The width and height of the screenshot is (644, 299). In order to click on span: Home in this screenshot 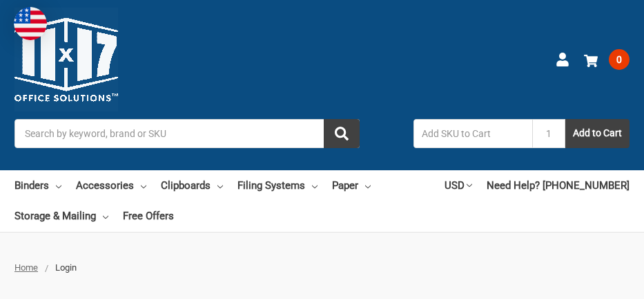, I will do `click(26, 267)`.